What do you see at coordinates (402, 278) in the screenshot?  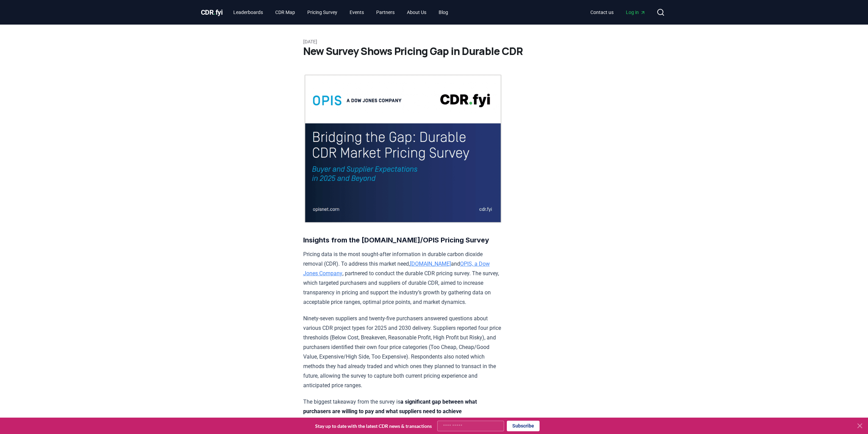 I see `p: Pricing data is the most sought-after information in durable carbon dioxide removal (CDR). To add...` at bounding box center [402, 278].